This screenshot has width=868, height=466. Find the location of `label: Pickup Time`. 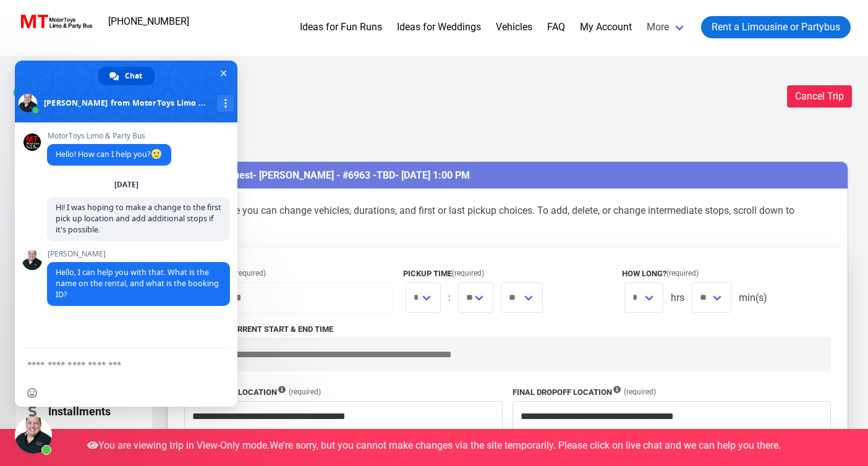

label: Pickup Time is located at coordinates (508, 274).